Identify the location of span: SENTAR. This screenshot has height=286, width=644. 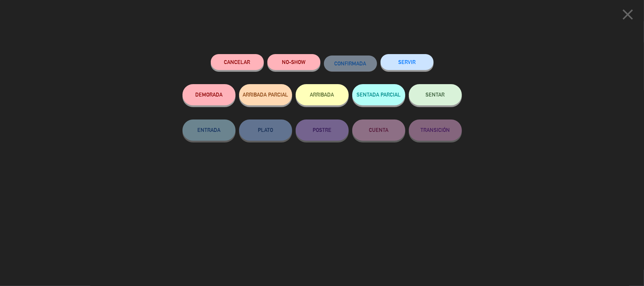
(435, 94).